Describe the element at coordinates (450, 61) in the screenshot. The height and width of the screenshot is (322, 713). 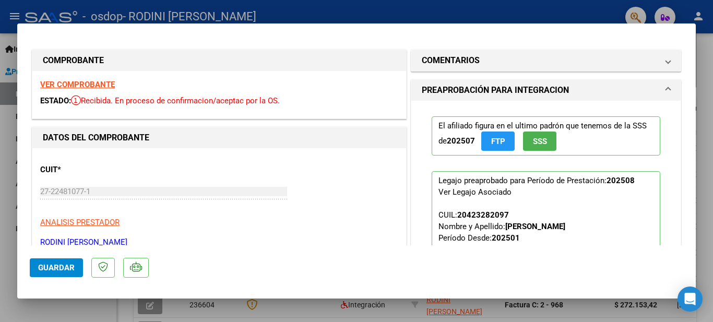
I see `h1: COMENTARIOS` at that location.